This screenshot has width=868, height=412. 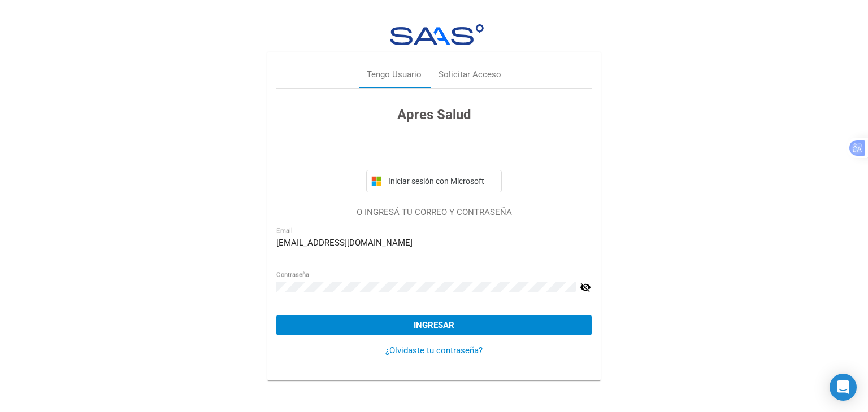 I want to click on span: Iniciar sesión con Microsoft, so click(x=441, y=181).